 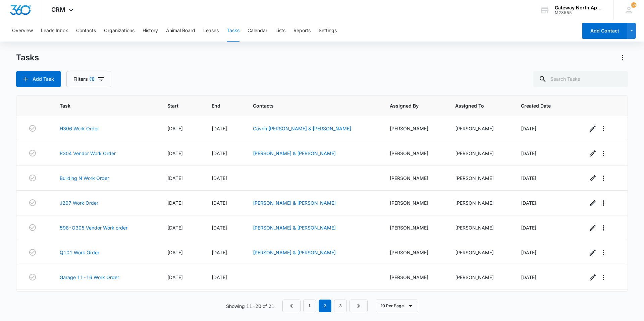 What do you see at coordinates (328, 31) in the screenshot?
I see `button: Settings` at bounding box center [328, 31].